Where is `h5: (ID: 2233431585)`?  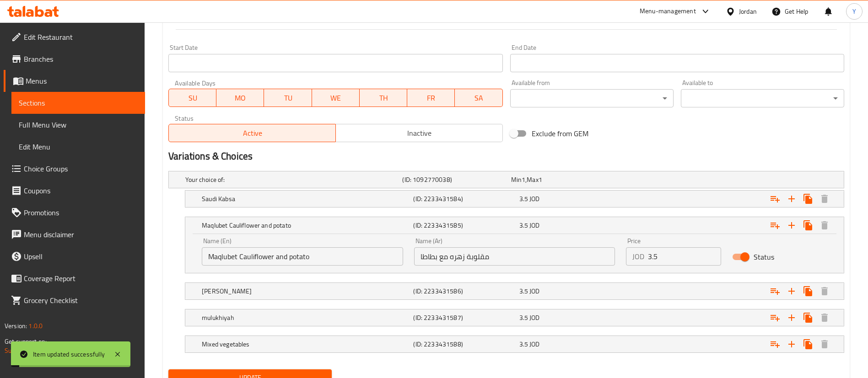
h5: (ID: 2233431585) is located at coordinates (464, 226).